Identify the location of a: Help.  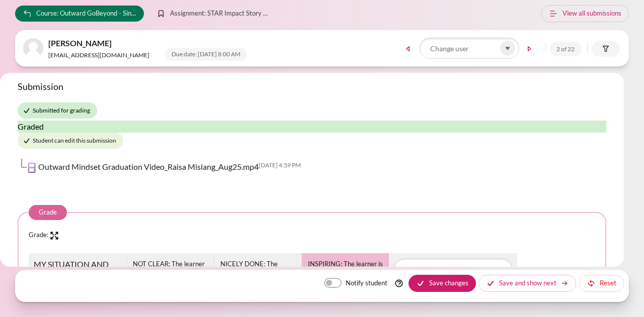
(399, 284).